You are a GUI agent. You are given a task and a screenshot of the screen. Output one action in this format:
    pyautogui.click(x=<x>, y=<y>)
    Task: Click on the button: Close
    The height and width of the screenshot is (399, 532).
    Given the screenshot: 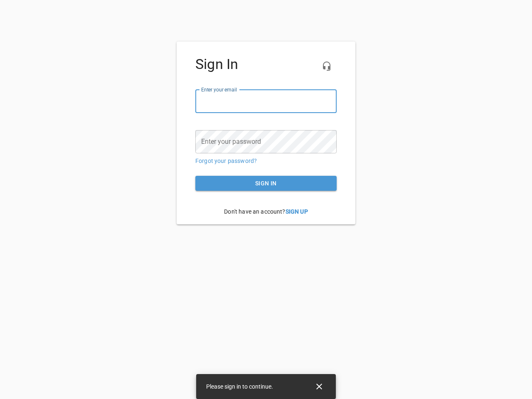 What is the action you would take?
    pyautogui.click(x=319, y=387)
    